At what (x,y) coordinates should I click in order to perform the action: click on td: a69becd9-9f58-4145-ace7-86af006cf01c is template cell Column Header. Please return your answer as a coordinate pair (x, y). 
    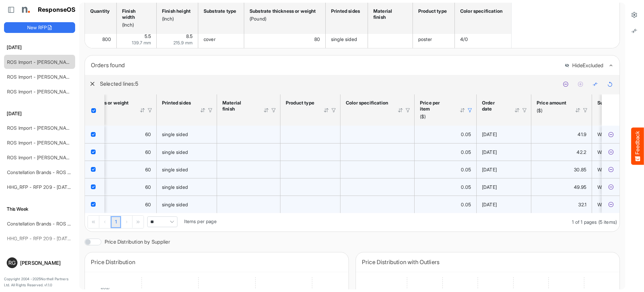
    Looking at the image, I should click on (611, 169).